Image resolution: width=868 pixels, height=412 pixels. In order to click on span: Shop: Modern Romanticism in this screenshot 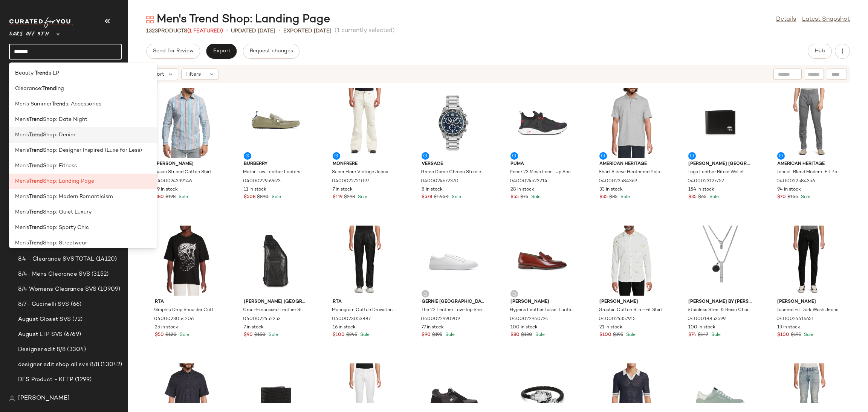, I will do `click(78, 197)`.